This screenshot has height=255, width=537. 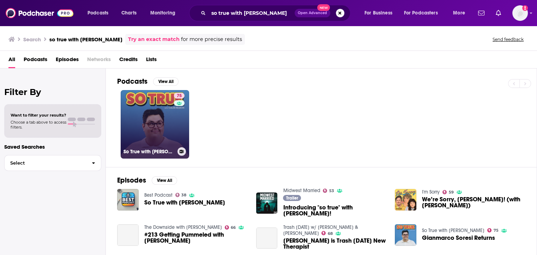 What do you see at coordinates (99, 61) in the screenshot?
I see `span: Networks` at bounding box center [99, 61].